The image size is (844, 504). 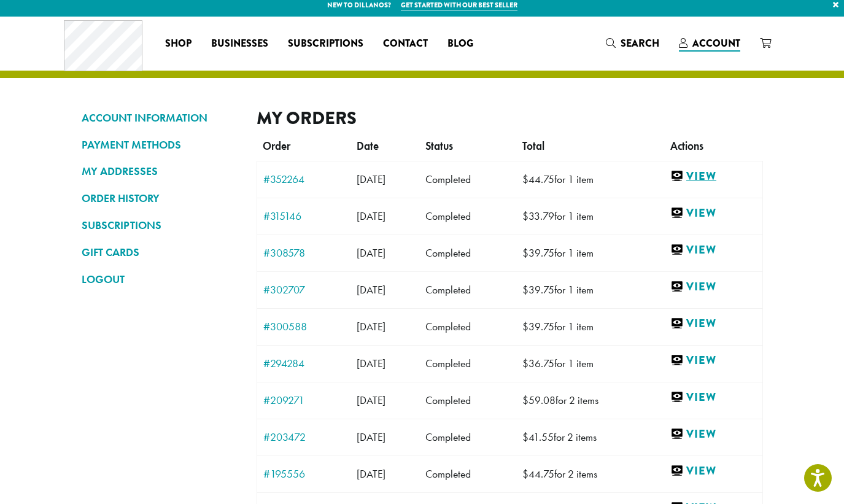 What do you see at coordinates (304, 253) in the screenshot?
I see `a: #308578` at bounding box center [304, 253].